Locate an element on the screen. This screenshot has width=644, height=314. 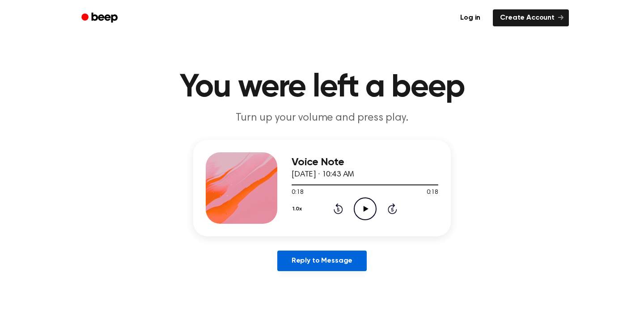
a: Beep is located at coordinates (100, 18).